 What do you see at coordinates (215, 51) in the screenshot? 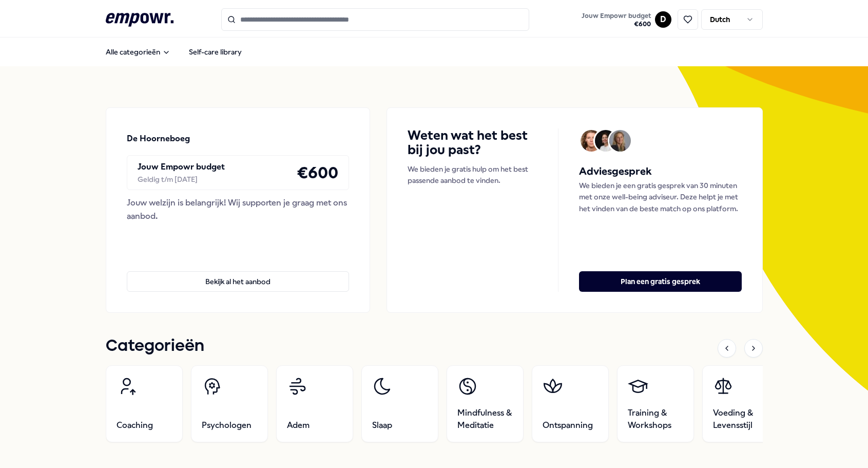
I see `a: Self-care library` at bounding box center [215, 51].